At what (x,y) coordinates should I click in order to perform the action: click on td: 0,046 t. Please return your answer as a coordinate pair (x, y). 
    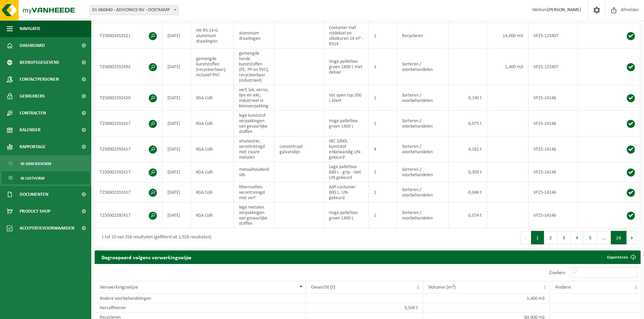
    Looking at the image, I should click on (468, 193).